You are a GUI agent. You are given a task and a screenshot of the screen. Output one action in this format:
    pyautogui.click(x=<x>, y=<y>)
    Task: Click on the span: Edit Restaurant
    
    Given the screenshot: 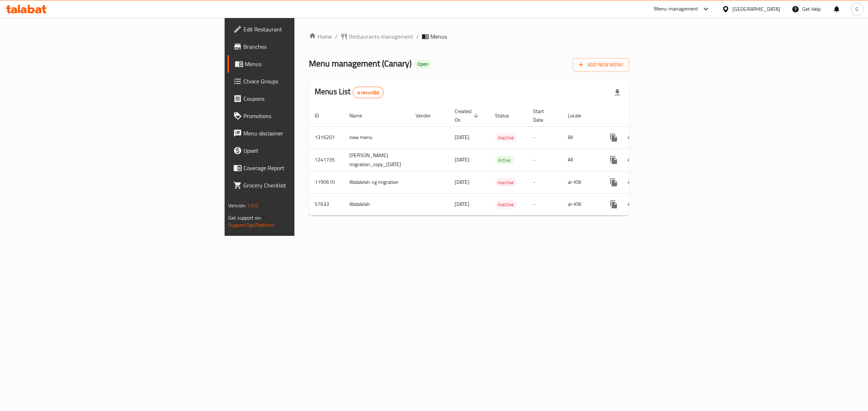 What is the action you would take?
    pyautogui.click(x=303, y=29)
    